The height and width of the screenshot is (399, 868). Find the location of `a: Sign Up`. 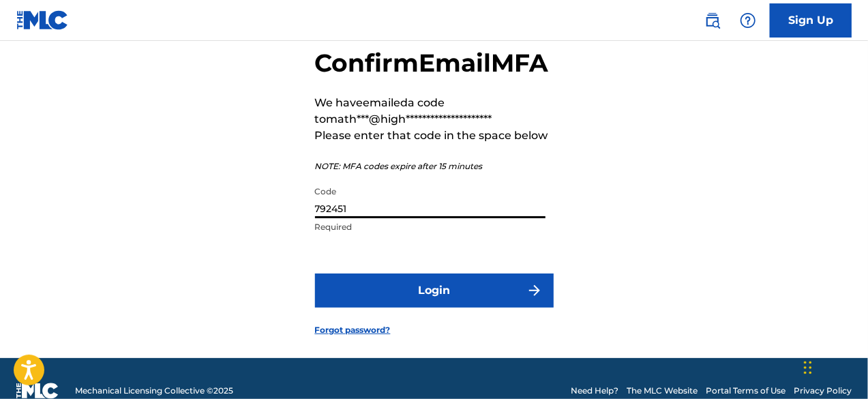

a: Sign Up is located at coordinates (811, 21).